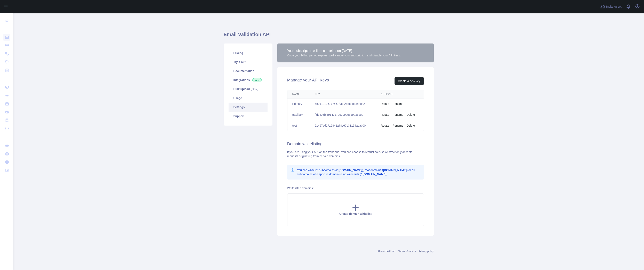  Describe the element at coordinates (300, 188) in the screenshot. I see `label: Whitelisted domains:` at that location.